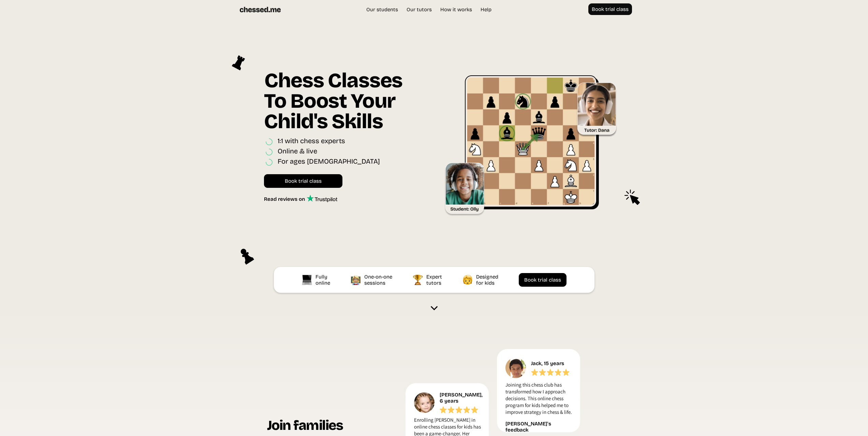  What do you see at coordinates (487, 279) in the screenshot?
I see `div: Designed for kids` at bounding box center [487, 279].